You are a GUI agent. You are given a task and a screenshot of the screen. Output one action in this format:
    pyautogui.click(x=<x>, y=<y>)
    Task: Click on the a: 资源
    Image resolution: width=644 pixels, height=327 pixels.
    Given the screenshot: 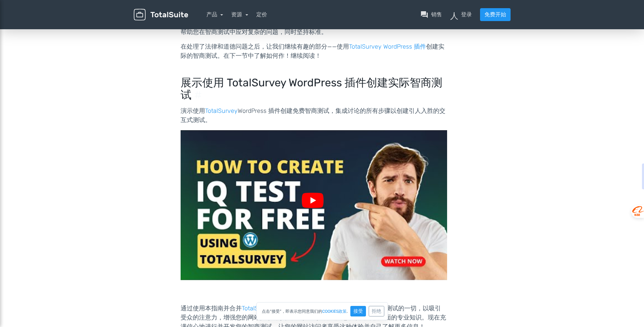 What is the action you would take?
    pyautogui.click(x=240, y=14)
    